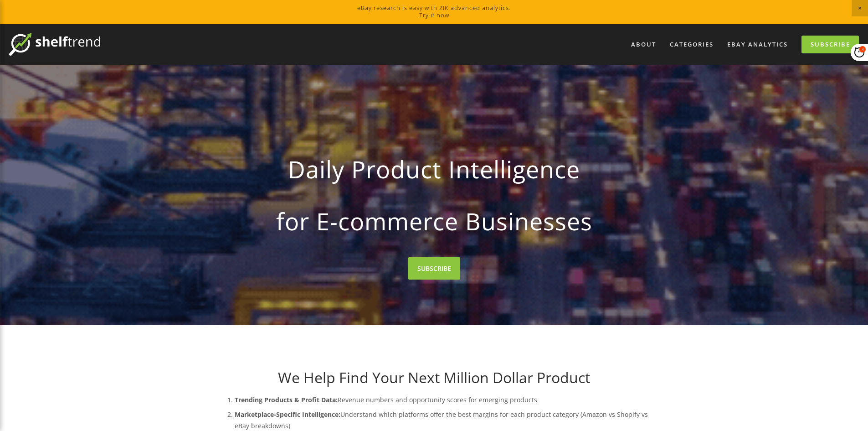 The image size is (868, 431). Describe the element at coordinates (55, 44) in the screenshot. I see `img: ShelfTrend` at that location.